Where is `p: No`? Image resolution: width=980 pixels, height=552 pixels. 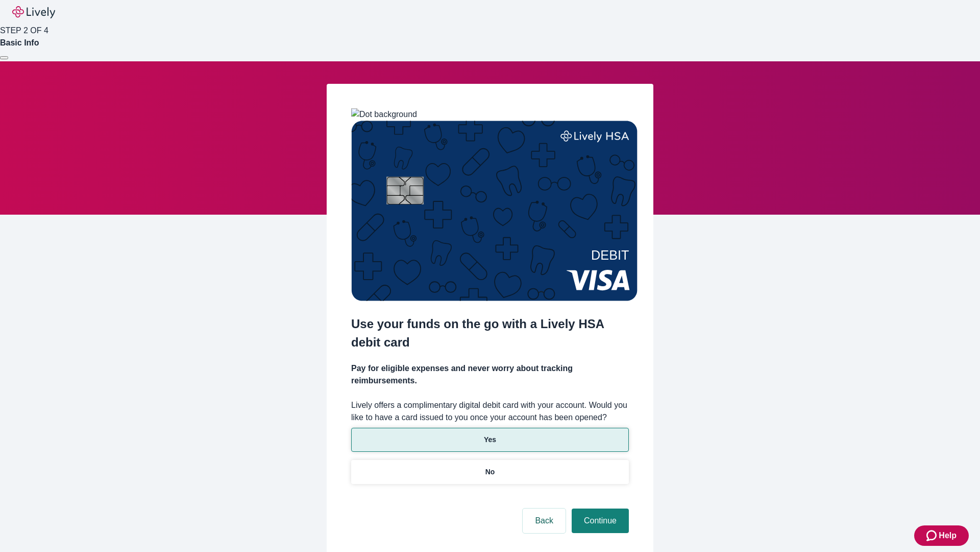
p: No is located at coordinates (490, 471).